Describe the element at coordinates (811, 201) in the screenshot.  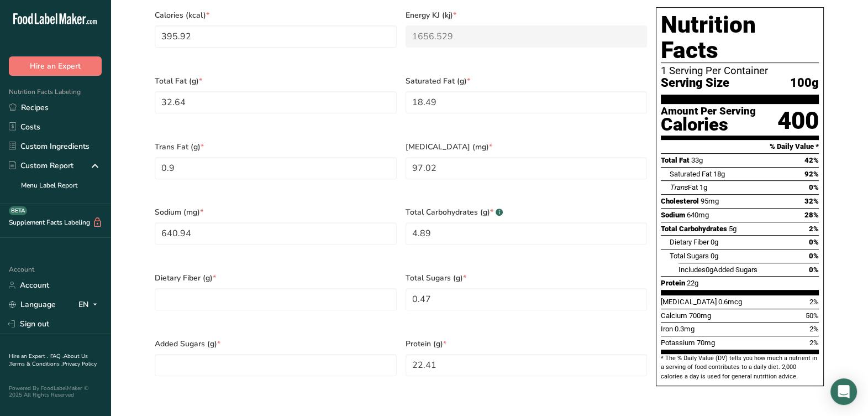
I see `span: 32%` at that location.